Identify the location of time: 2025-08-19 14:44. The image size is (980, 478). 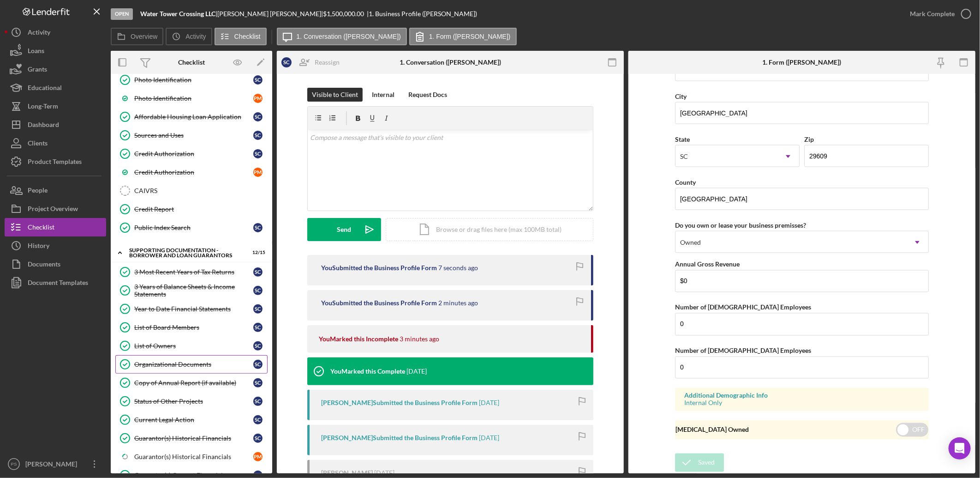
(458, 268).